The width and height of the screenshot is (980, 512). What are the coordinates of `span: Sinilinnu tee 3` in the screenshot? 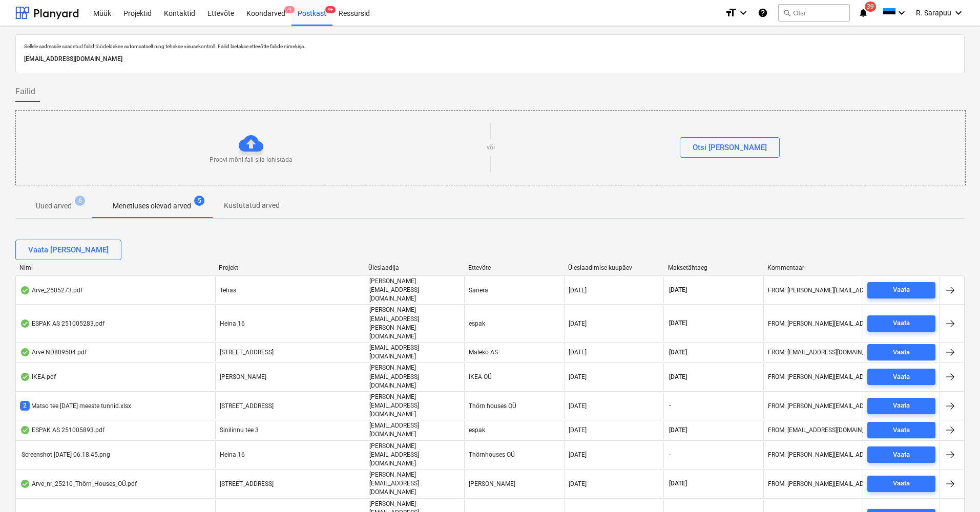 It's located at (240, 430).